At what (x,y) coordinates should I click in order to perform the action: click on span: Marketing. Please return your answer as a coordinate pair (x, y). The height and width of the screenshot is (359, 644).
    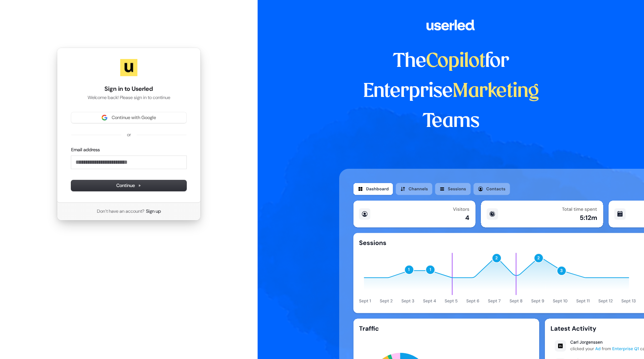
    Looking at the image, I should click on (496, 92).